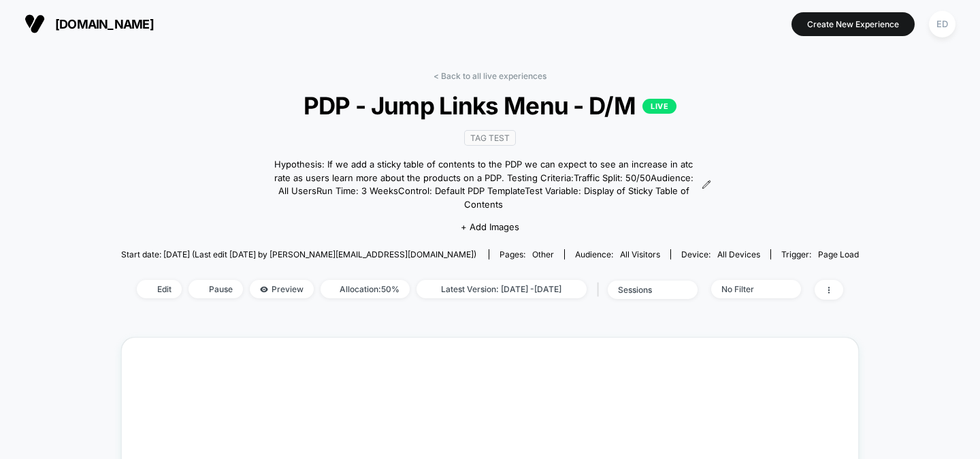 The image size is (980, 459). What do you see at coordinates (617, 254) in the screenshot?
I see `div: Audience:` at bounding box center [617, 254].